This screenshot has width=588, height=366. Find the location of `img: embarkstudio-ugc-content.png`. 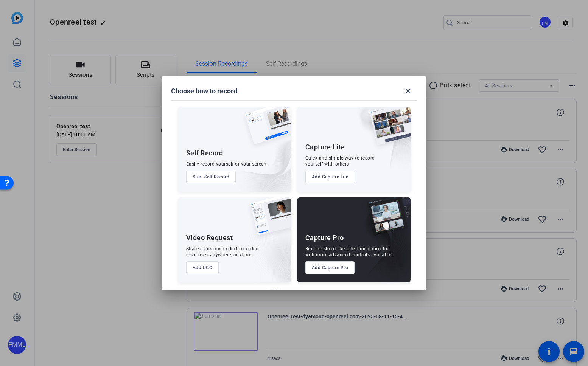

img: embarkstudio-ugc-content.png is located at coordinates (270, 251).